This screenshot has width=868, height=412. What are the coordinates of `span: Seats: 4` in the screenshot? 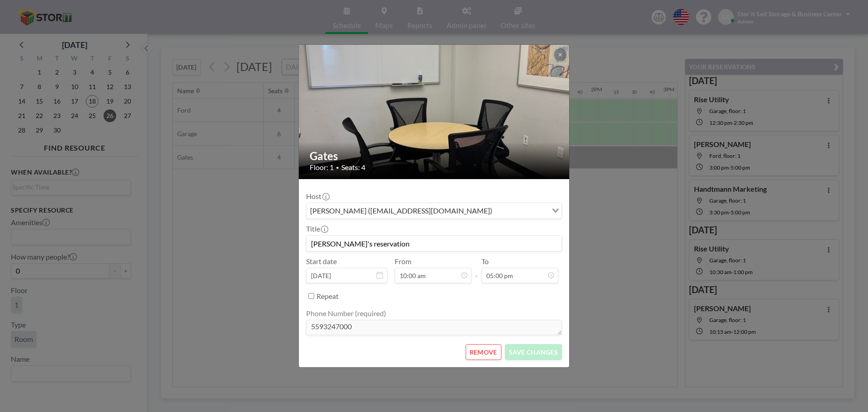 It's located at (353, 167).